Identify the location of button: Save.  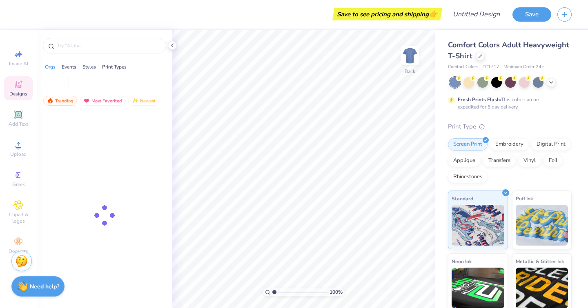
(532, 14).